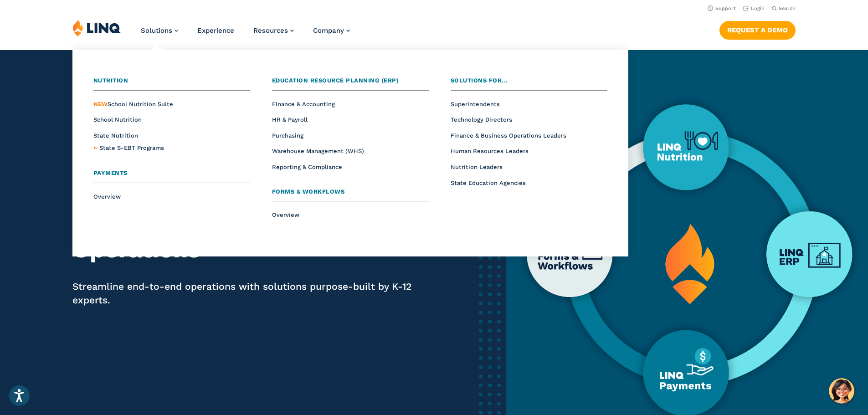  I want to click on a: Payments, so click(172, 176).